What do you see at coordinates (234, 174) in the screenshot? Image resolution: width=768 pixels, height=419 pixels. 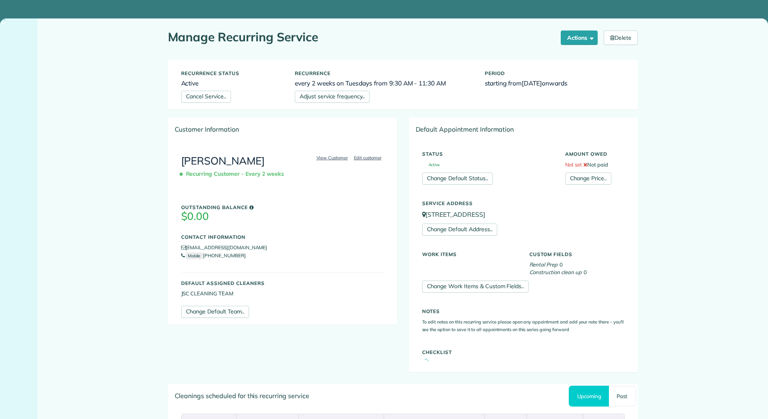 I see `span: Recurring Customer - Every 2 weeks` at bounding box center [234, 174].